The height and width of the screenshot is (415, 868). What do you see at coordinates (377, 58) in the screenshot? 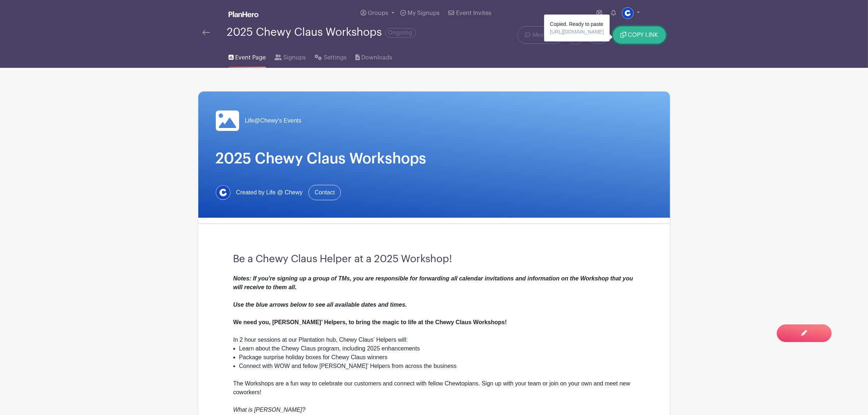
I see `span: Downloads` at bounding box center [377, 58].